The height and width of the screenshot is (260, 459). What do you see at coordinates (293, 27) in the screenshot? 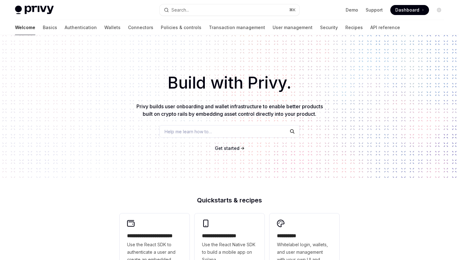
I see `a: User management` at bounding box center [293, 27].